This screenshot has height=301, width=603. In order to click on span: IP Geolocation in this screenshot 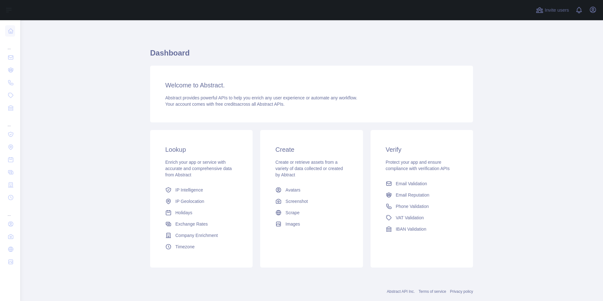, I will do `click(190, 201)`.